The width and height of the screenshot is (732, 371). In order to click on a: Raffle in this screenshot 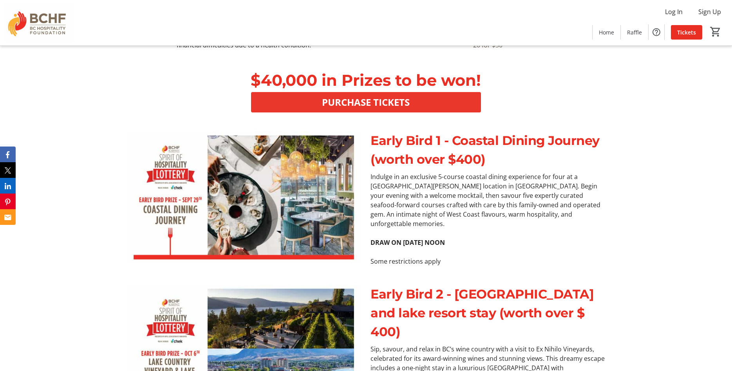, I will do `click(635, 32)`.